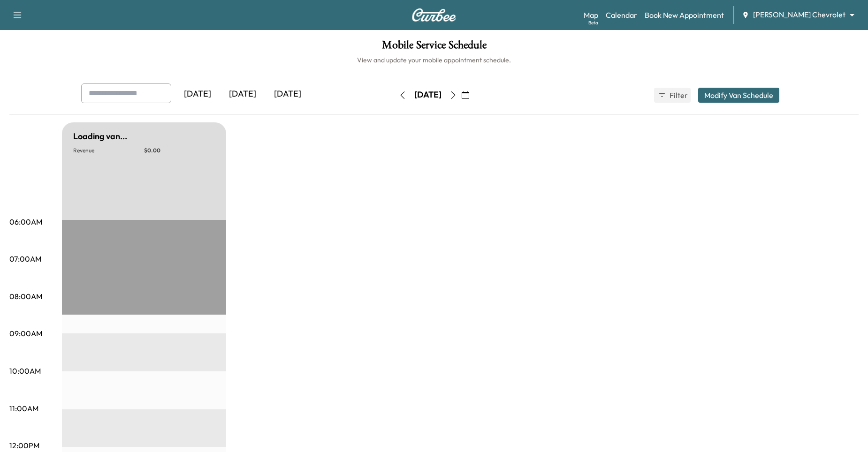 This screenshot has height=452, width=868. I want to click on p: $ 0.00, so click(179, 151).